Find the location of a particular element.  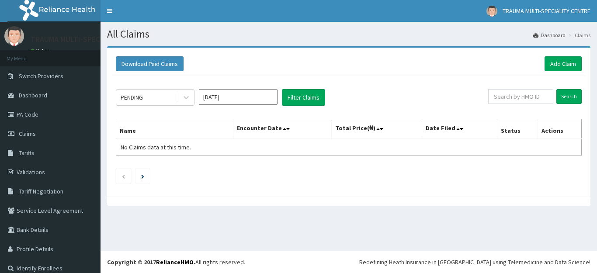

input: Search by HMO ID is located at coordinates (520, 97).